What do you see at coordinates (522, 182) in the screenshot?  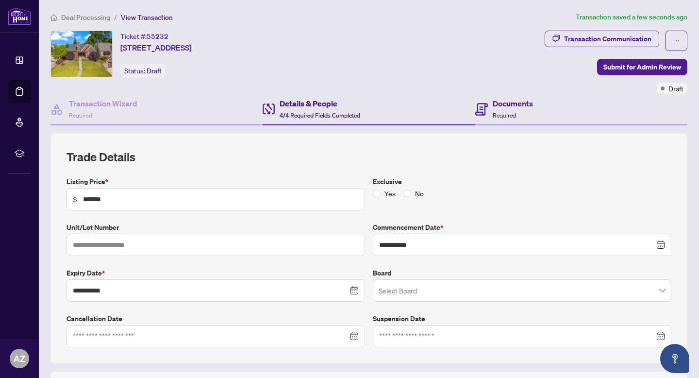 I see `label: Exclusive` at bounding box center [522, 182].